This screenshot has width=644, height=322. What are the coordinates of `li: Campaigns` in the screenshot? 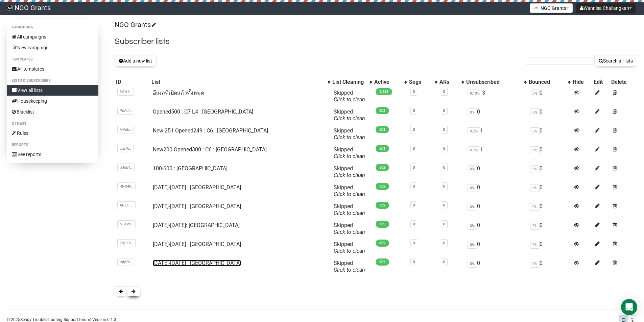 It's located at (53, 28).